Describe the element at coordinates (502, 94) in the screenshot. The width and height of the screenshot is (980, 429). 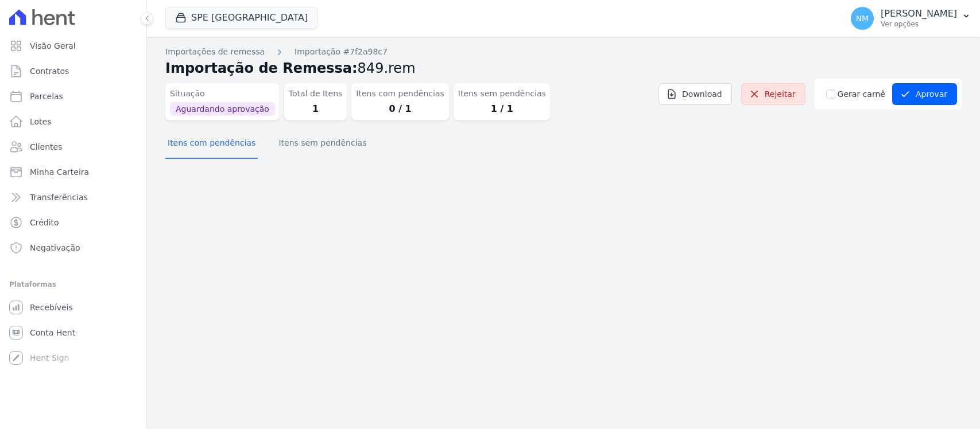
I see `dt: Itens sem pendências` at that location.